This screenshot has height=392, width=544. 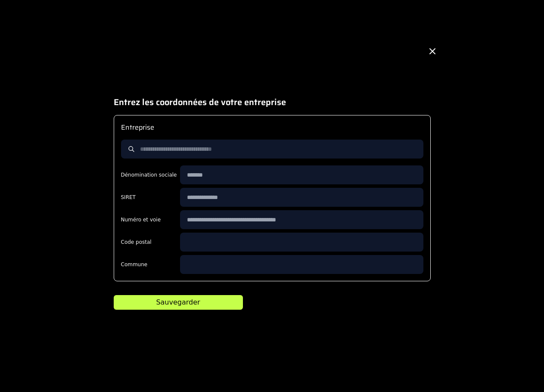 I want to click on button: Sauvegarder, so click(x=179, y=302).